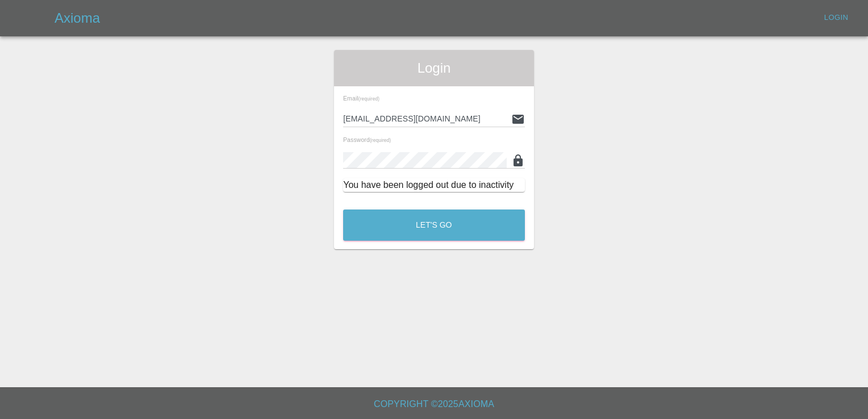  Describe the element at coordinates (434, 185) in the screenshot. I see `div: You have been logged out due to inactivity` at that location.